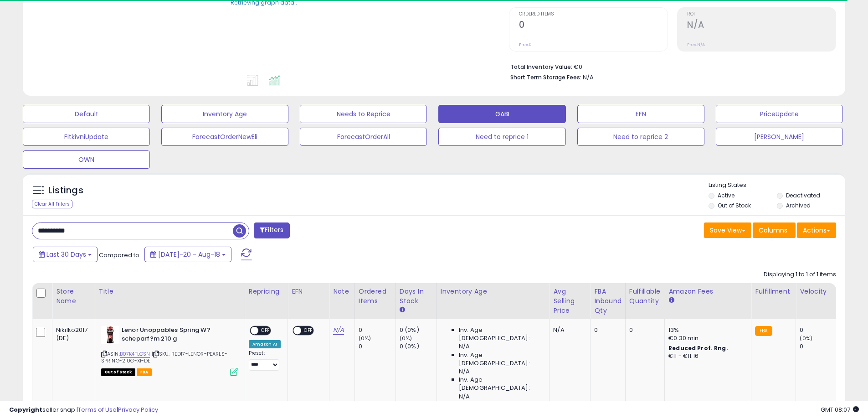 Image resolution: width=868 pixels, height=419 pixels. Describe the element at coordinates (164, 357) in the screenshot. I see `span: | SKU: RED17-LENOR-PEARLS-SPRING-210G-X1-DE` at that location.